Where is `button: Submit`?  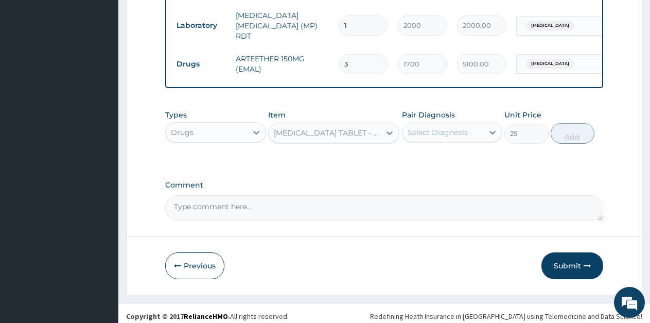 button: Submit is located at coordinates (572, 266).